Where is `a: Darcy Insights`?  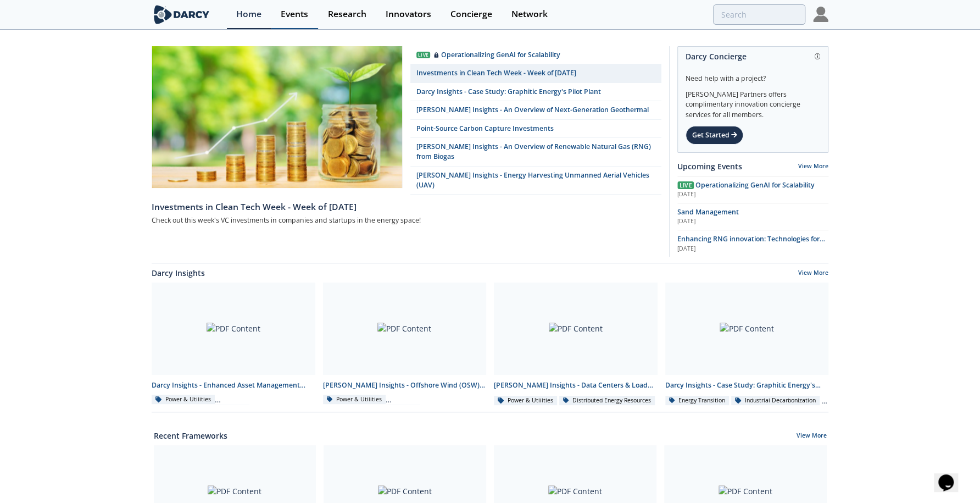 a: Darcy Insights is located at coordinates (178, 273).